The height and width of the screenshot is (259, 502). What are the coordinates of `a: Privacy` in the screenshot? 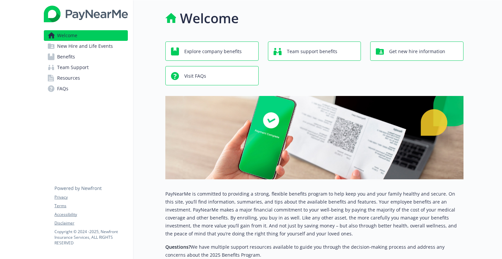 It's located at (91, 197).